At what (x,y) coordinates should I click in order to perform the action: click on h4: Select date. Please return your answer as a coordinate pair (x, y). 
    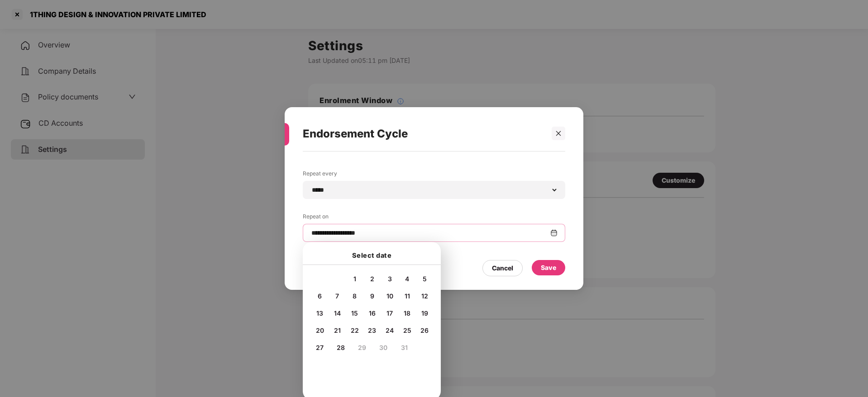
    Looking at the image, I should click on (372, 256).